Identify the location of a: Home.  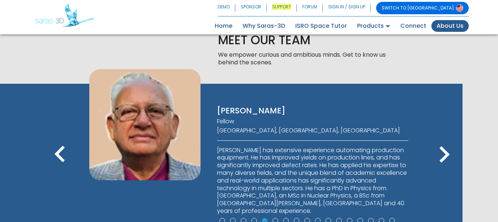
(224, 26).